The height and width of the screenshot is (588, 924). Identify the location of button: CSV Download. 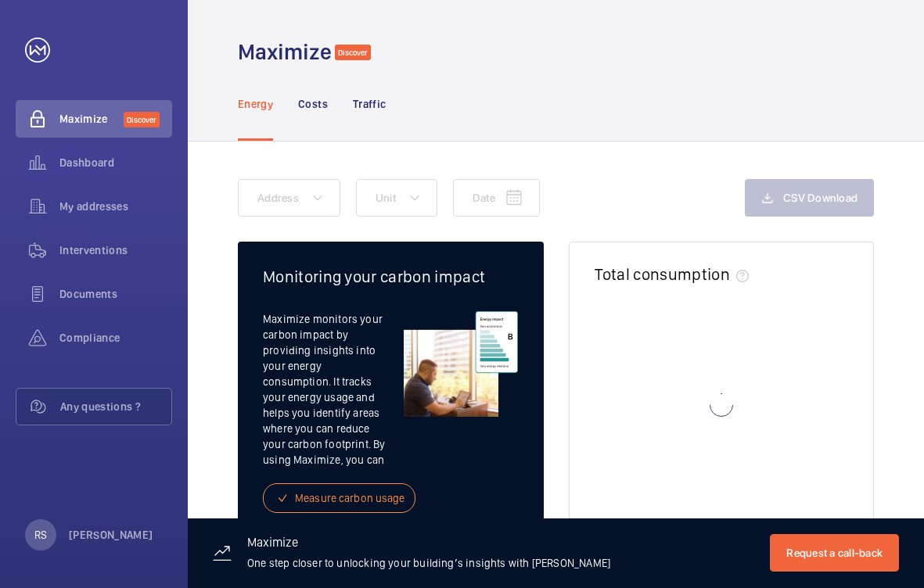
(809, 198).